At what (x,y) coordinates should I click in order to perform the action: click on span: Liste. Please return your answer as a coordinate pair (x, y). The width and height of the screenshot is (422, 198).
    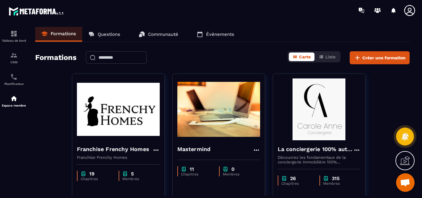
    Looking at the image, I should click on (330, 57).